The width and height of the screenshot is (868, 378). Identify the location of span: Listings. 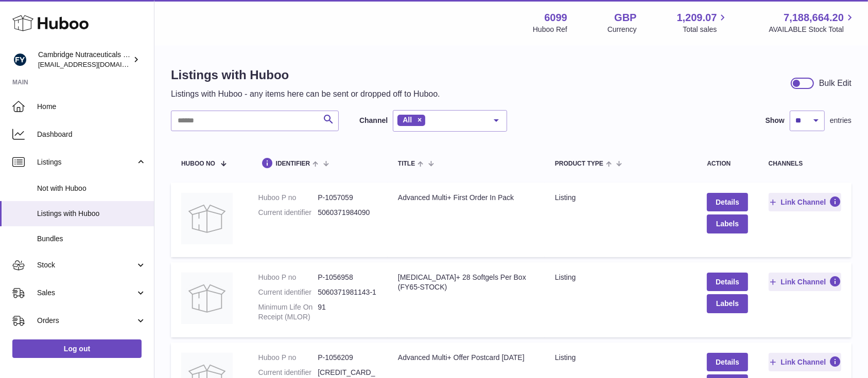
(86, 162).